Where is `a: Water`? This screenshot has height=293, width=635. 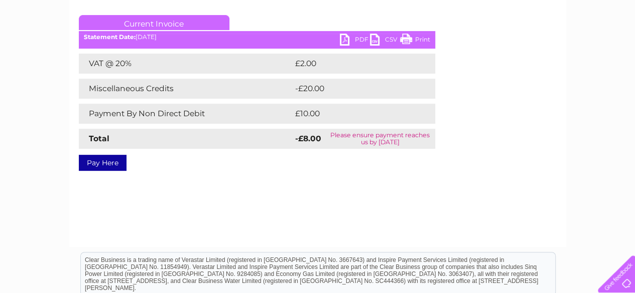 a: Water is located at coordinates (468, 46).